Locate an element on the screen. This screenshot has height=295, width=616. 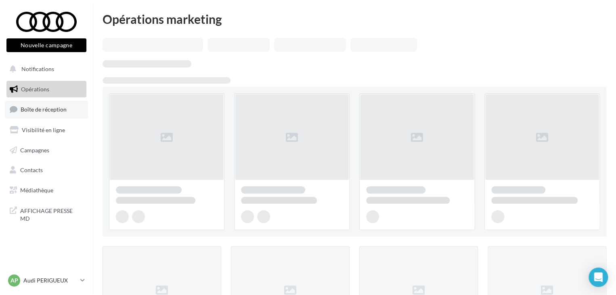
div: Open Intercom Messenger is located at coordinates (598, 277).